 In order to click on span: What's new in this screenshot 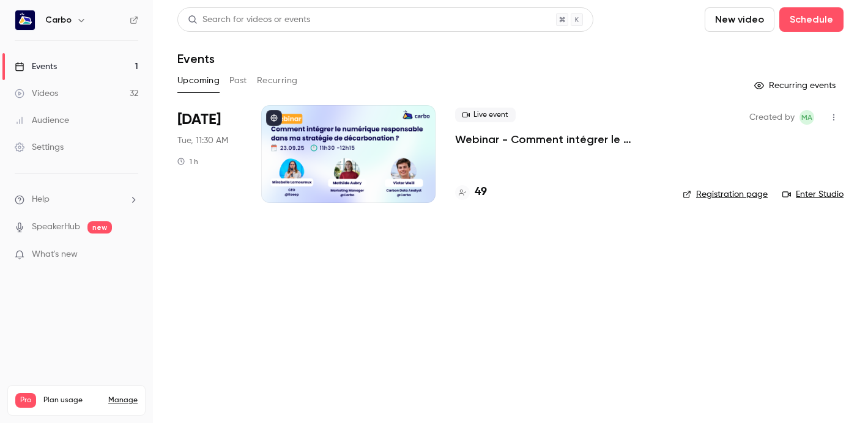, I will do `click(55, 254)`.